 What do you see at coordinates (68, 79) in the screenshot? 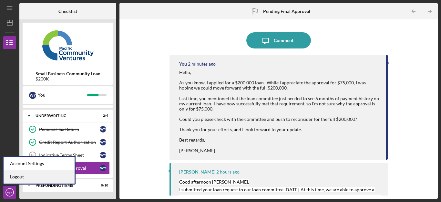
I see `div: $200K` at bounding box center [68, 79].